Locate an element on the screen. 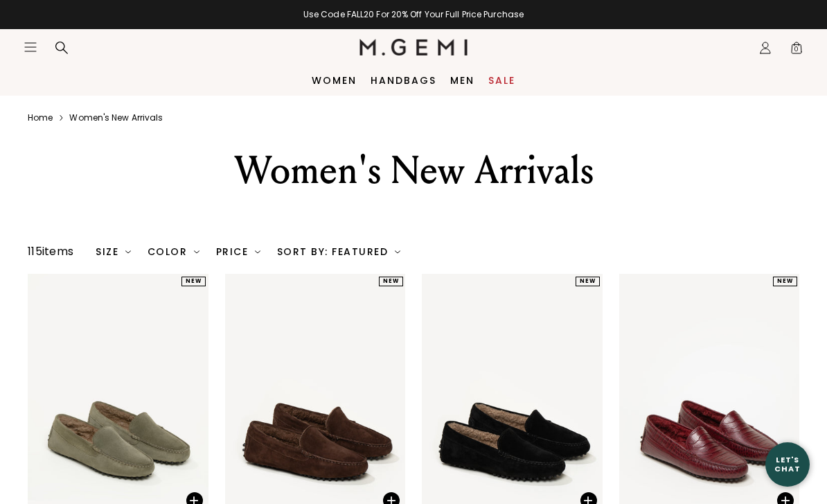  div: Size is located at coordinates (113, 252).